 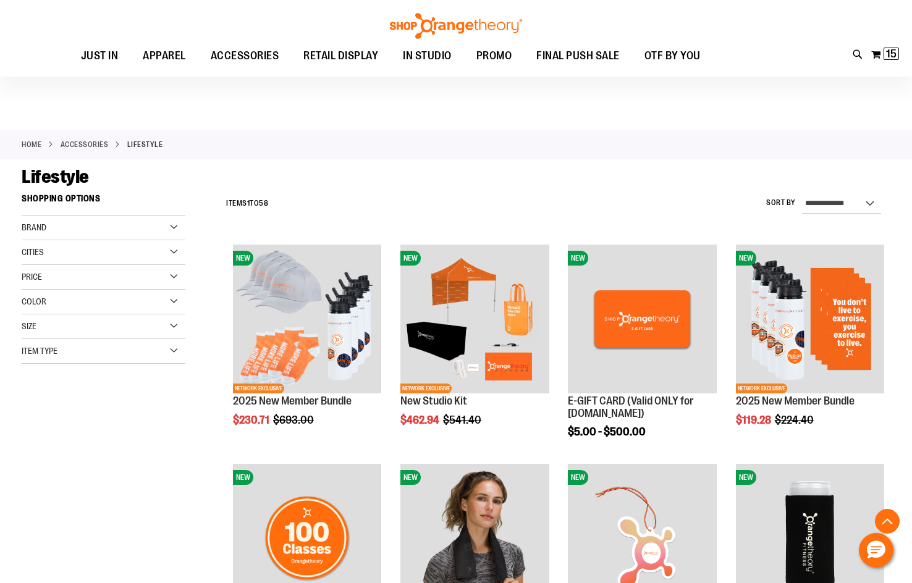 What do you see at coordinates (781, 203) in the screenshot?
I see `label: Sort By` at bounding box center [781, 203].